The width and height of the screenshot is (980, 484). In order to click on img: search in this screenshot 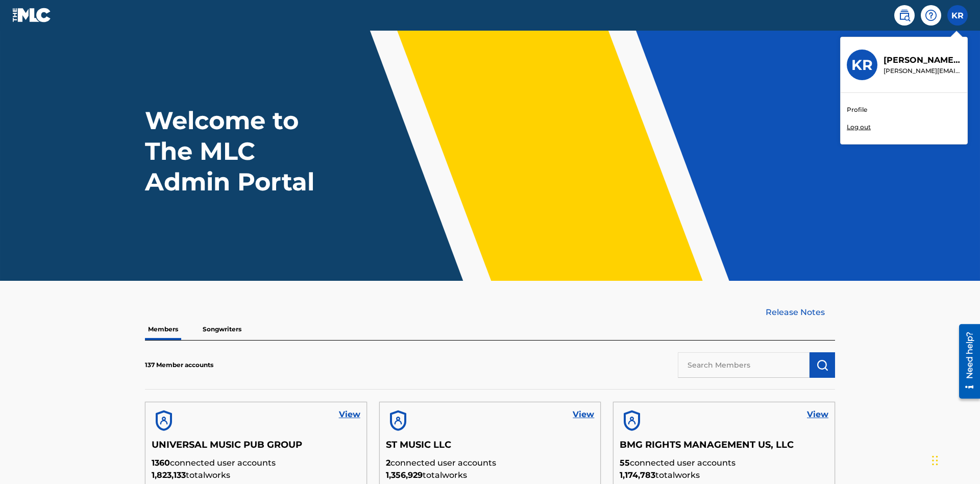, I will do `click(904, 15)`.